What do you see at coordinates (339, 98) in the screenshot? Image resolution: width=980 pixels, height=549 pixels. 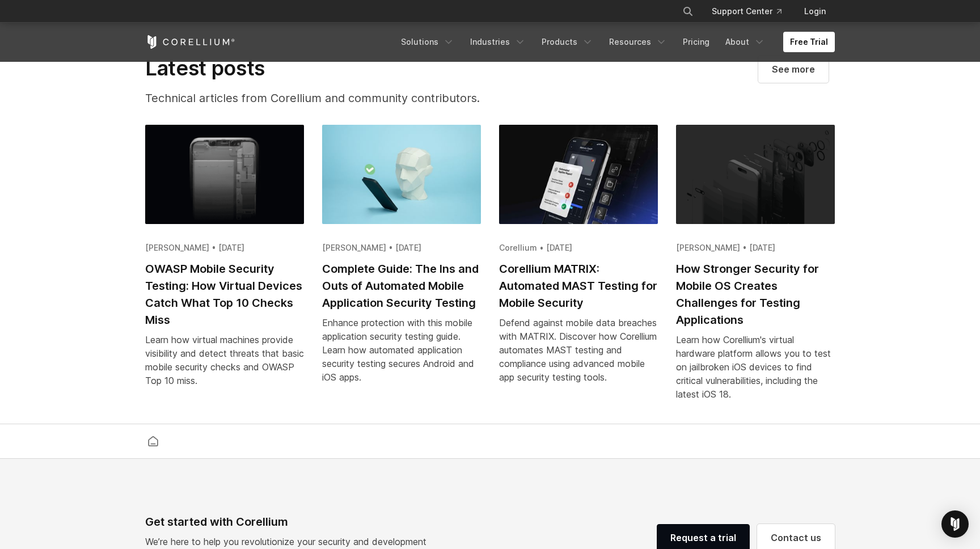 I see `p: Technical articles from Corellium and community contributors.` at bounding box center [339, 98].